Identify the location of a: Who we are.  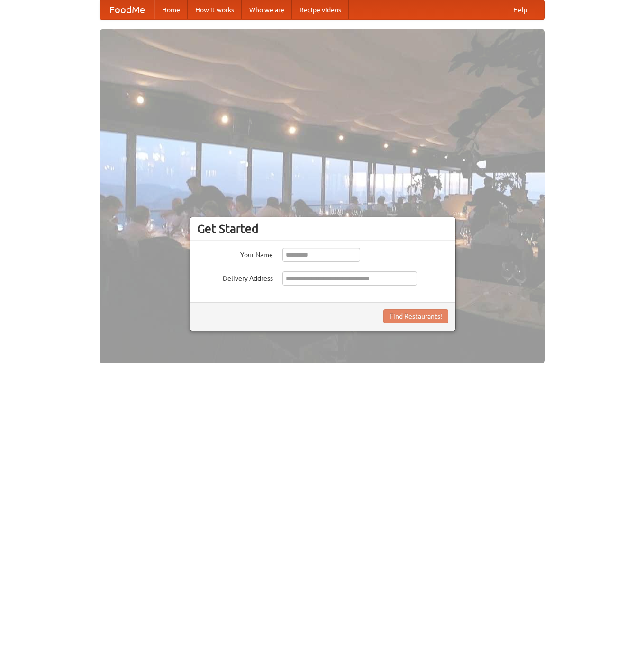
(267, 10).